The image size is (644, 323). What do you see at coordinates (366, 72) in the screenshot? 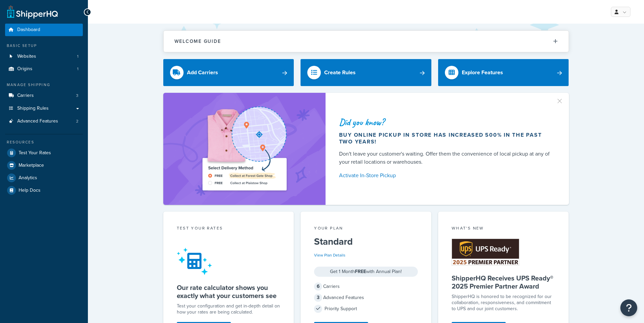
I see `a: Create Rules` at bounding box center [366, 72].